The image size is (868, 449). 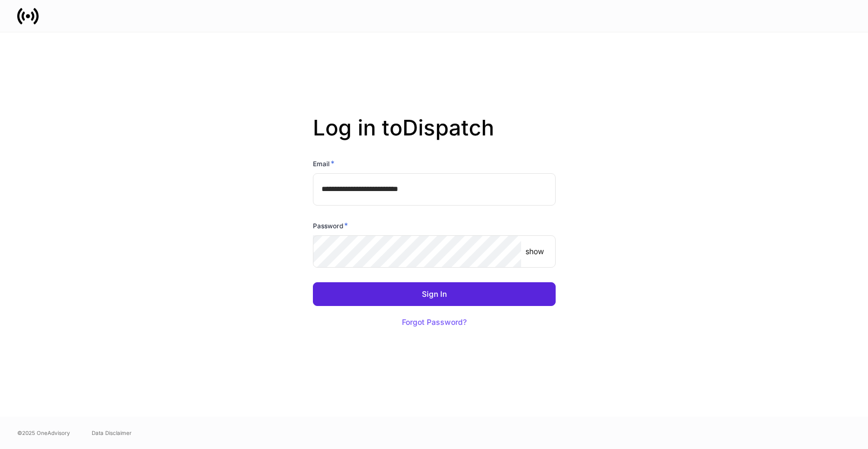 What do you see at coordinates (434, 294) in the screenshot?
I see `button: Sign In` at bounding box center [434, 294].